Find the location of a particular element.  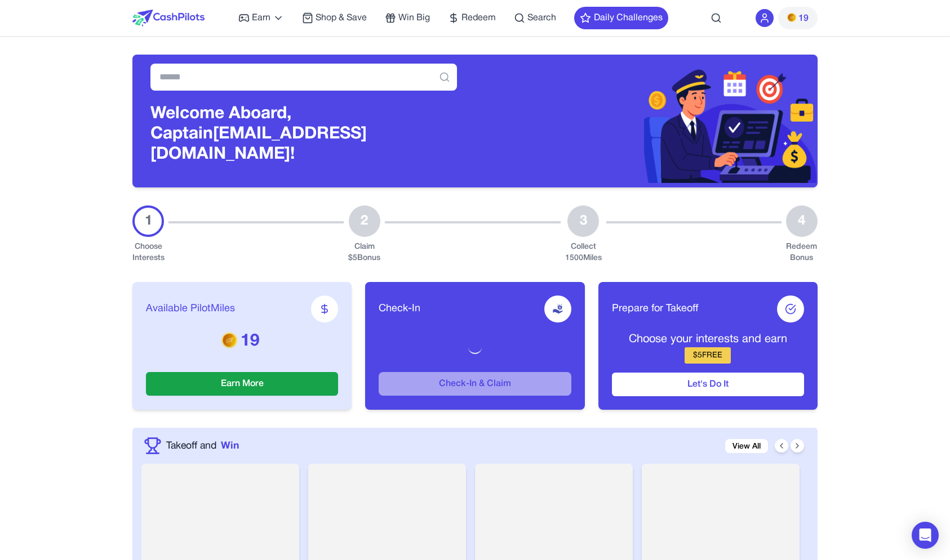

span: Shop & Save is located at coordinates (341, 18).